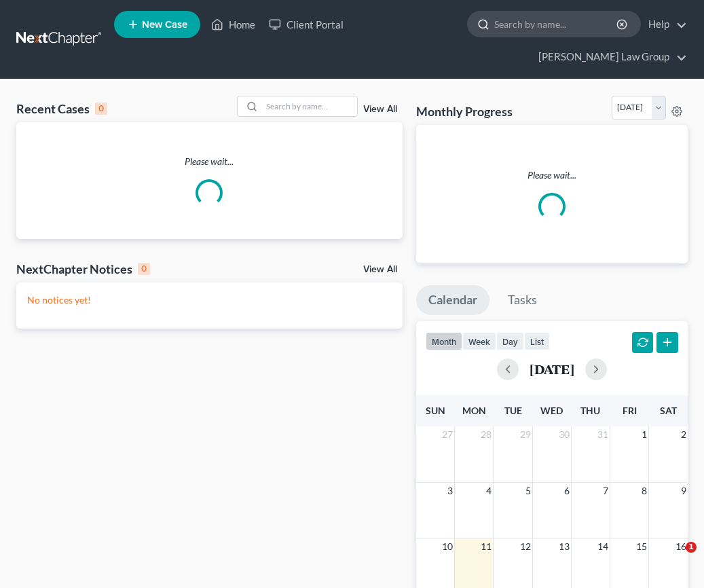 The height and width of the screenshot is (588, 704). What do you see at coordinates (209, 300) in the screenshot?
I see `p: No notices yet!` at bounding box center [209, 300].